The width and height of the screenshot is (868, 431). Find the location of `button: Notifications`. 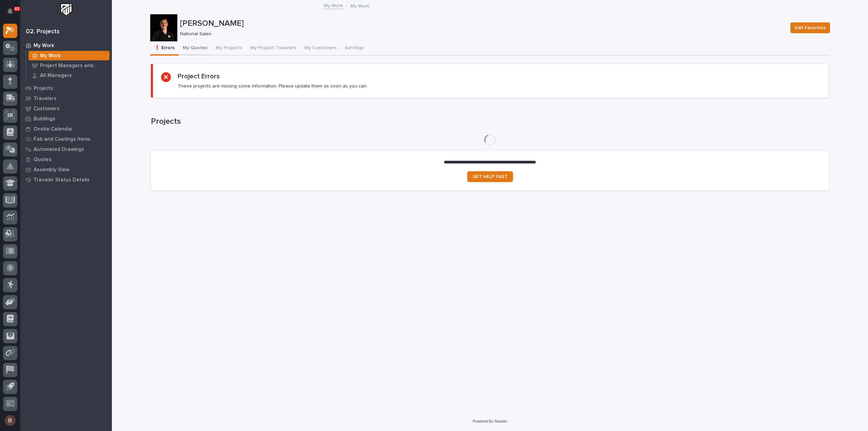

button: Notifications is located at coordinates (10, 11).